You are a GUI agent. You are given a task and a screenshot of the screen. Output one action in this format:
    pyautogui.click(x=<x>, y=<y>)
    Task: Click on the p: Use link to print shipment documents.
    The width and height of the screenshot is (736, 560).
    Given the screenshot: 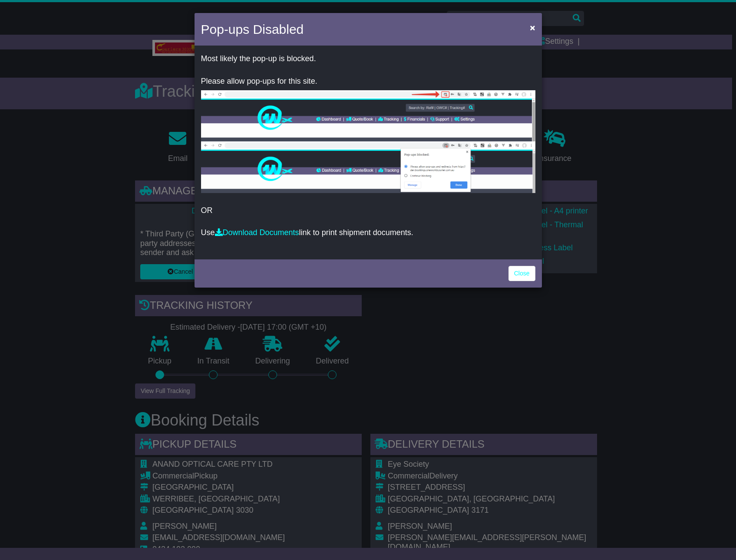 What is the action you would take?
    pyautogui.click(x=368, y=233)
    